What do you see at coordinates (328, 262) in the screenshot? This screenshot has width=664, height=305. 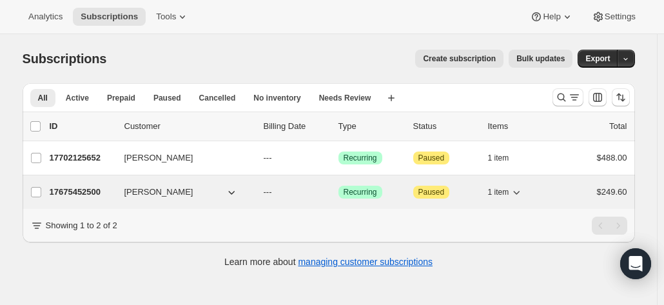 I see `p: Learn more about` at bounding box center [328, 262].